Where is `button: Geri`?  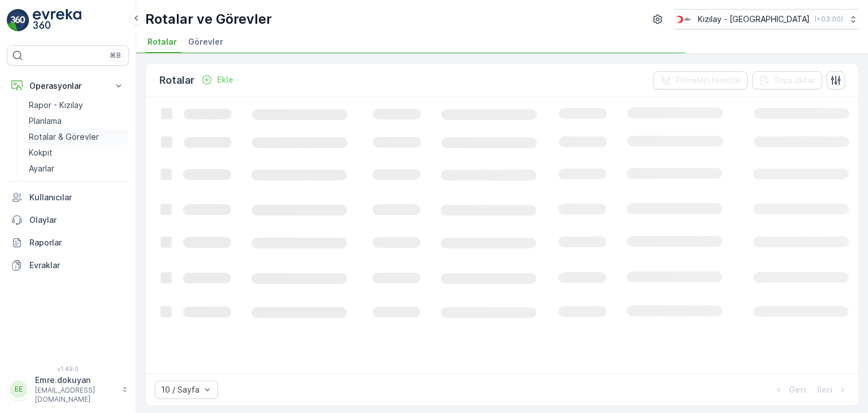 button: Geri is located at coordinates (789, 389).